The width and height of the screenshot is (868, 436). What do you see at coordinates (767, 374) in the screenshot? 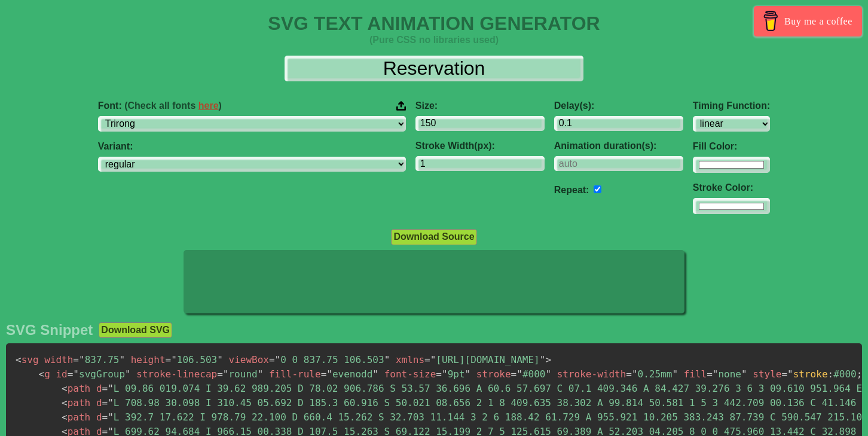
I see `span: style` at bounding box center [767, 374].